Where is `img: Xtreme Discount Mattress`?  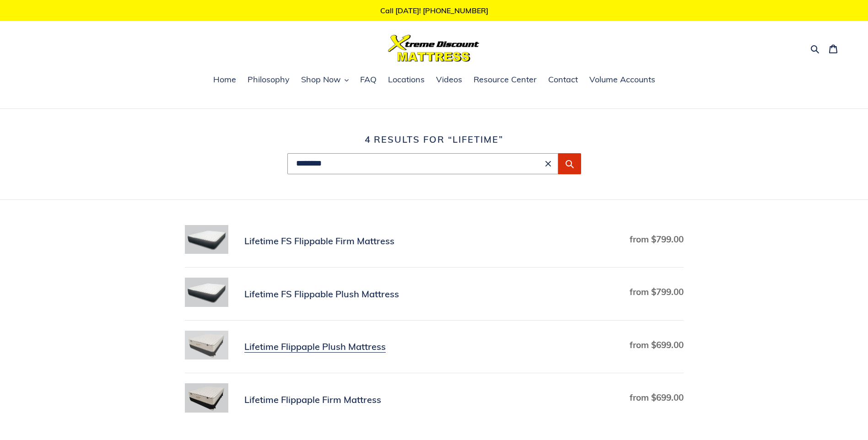
img: Xtreme Discount Mattress is located at coordinates (434, 48).